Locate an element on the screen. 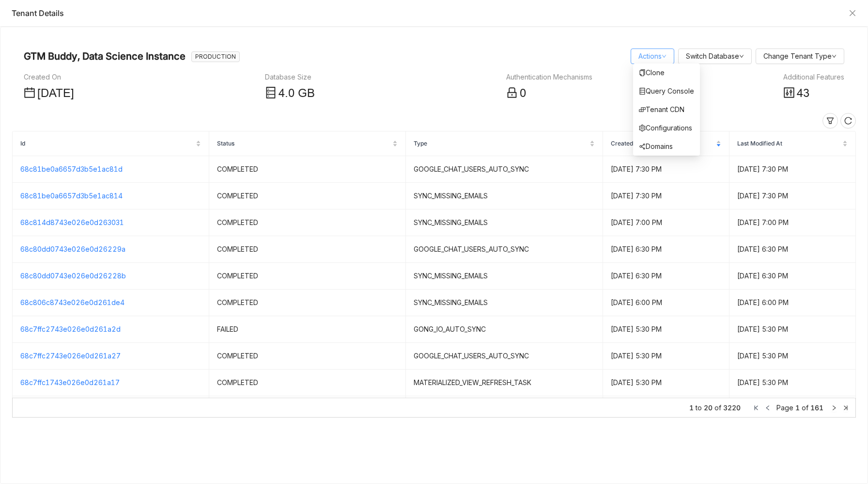 This screenshot has height=484, width=868. a: Tenant CDN is located at coordinates (662, 109).